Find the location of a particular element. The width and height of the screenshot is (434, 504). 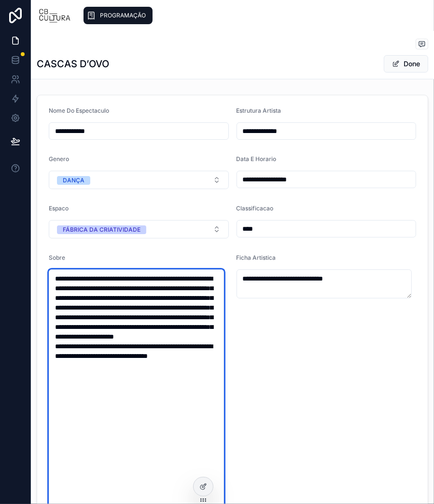

span: Ficha Artistica is located at coordinates (257, 257).